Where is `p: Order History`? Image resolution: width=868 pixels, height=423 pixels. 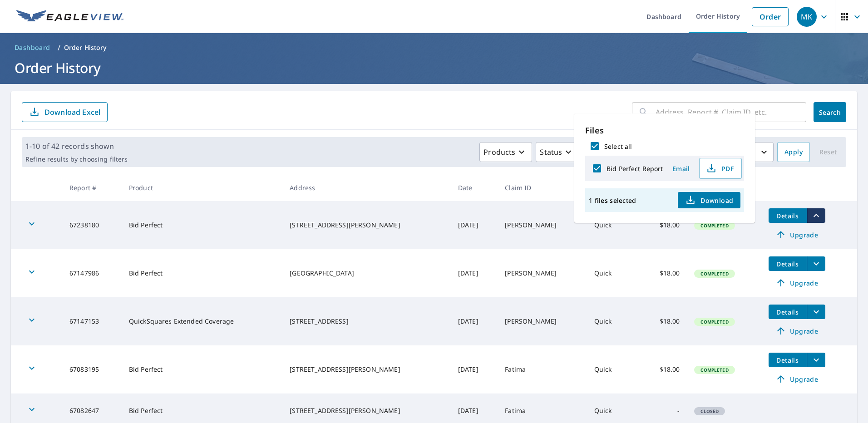 p: Order History is located at coordinates (85, 48).